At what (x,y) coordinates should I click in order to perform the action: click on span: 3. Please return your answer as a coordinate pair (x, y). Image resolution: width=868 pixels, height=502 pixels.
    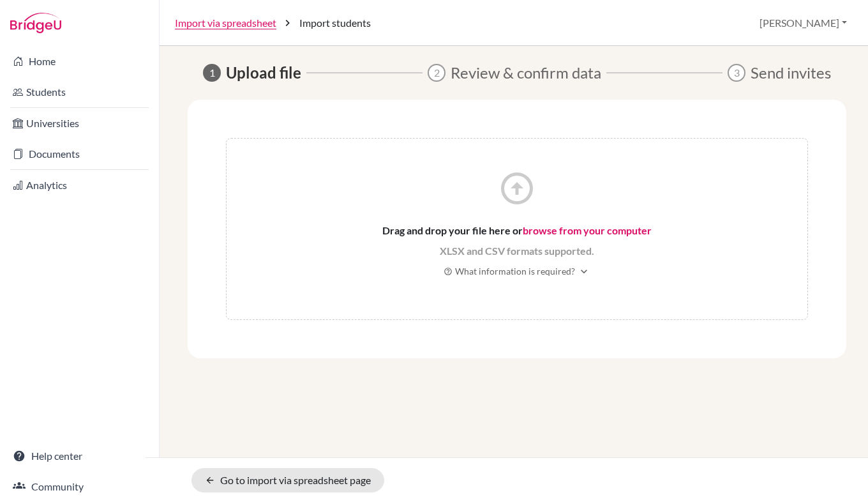
    Looking at the image, I should click on (737, 73).